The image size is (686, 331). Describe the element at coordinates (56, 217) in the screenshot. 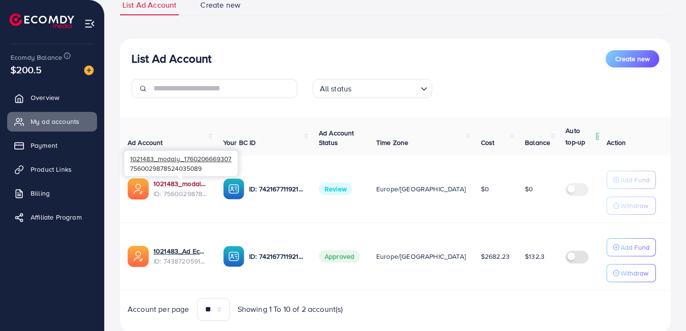

I see `span: Affiliate Program` at that location.